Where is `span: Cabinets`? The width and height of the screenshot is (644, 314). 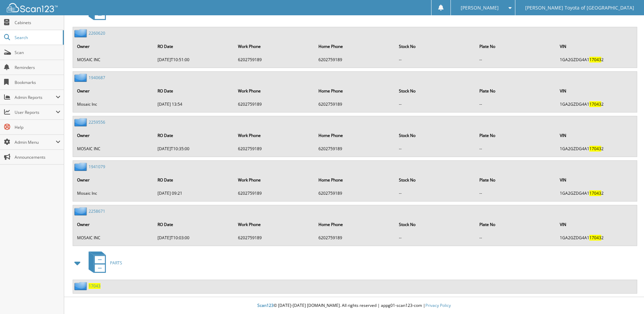 span: Cabinets is located at coordinates (38, 23).